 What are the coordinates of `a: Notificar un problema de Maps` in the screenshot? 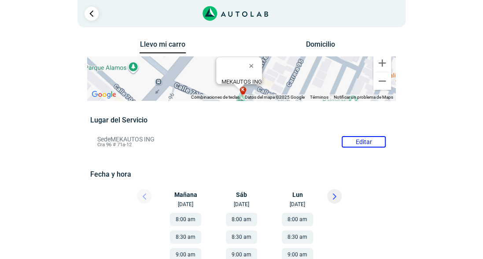 It's located at (363, 97).